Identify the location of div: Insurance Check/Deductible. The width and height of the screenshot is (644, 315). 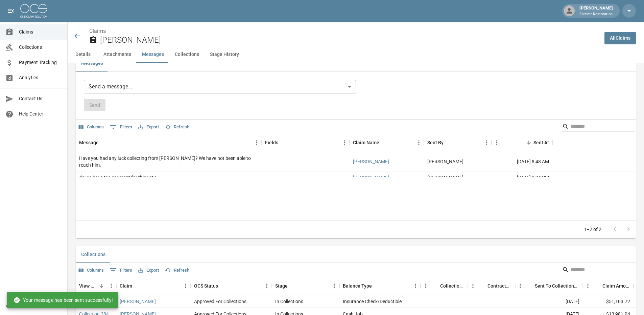
(372, 302).